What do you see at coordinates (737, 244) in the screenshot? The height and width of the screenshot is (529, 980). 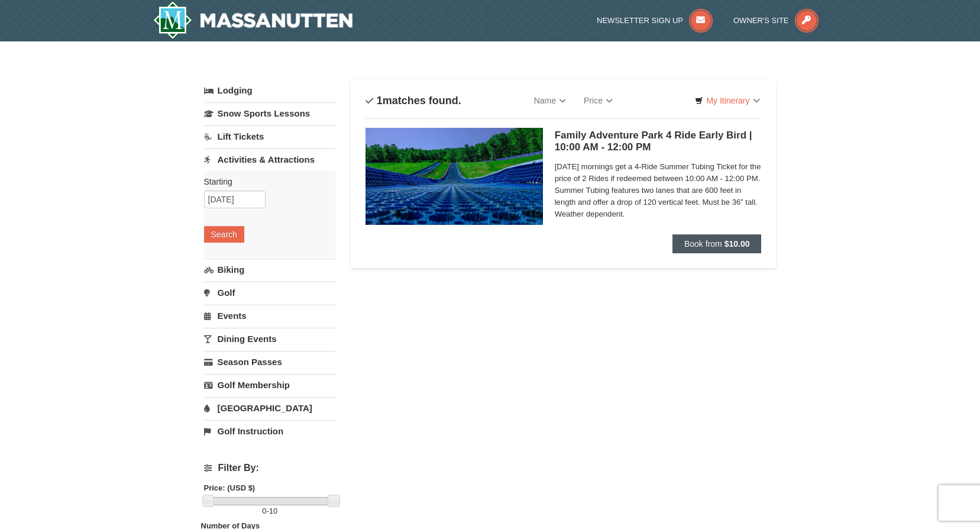 I see `strong: $10.00` at bounding box center [737, 244].